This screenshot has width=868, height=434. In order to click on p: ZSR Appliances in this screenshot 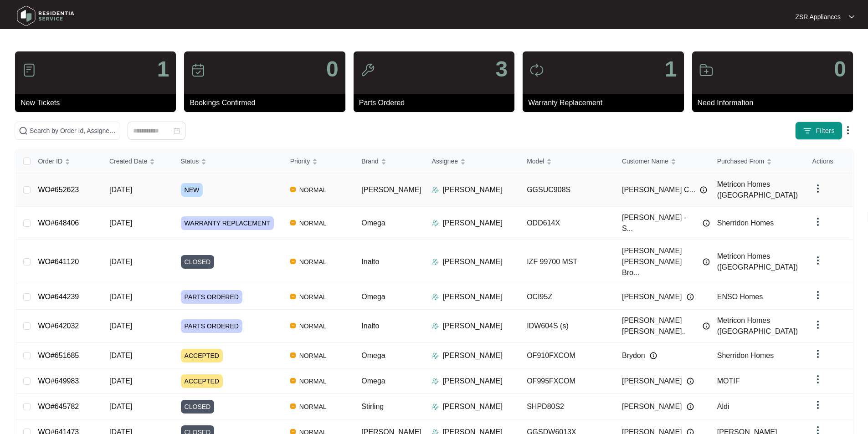, I will do `click(817, 17)`.